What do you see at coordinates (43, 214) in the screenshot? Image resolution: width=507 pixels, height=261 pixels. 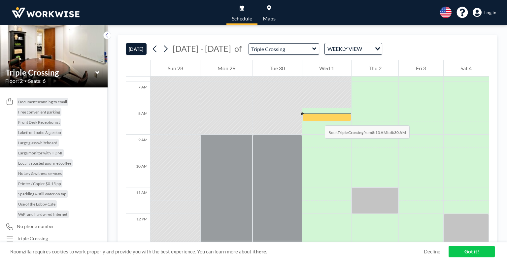 I see `span: WiFi and hardwired Internet` at bounding box center [43, 214].